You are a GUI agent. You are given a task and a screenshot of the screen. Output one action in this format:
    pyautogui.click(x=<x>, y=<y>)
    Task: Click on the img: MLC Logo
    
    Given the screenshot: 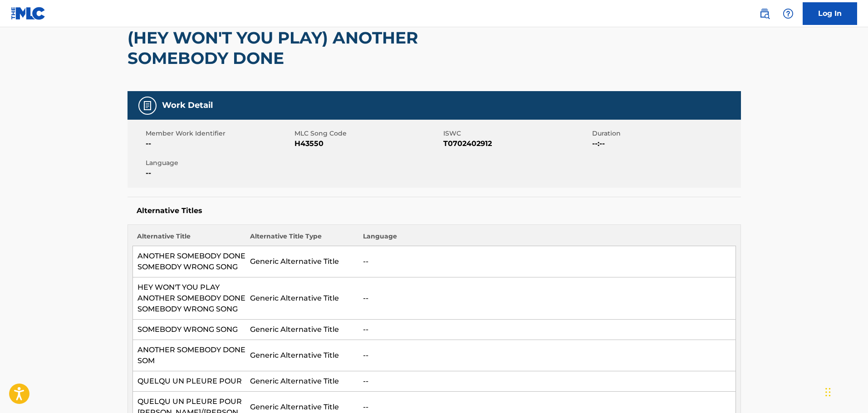 What is the action you would take?
    pyautogui.click(x=28, y=13)
    